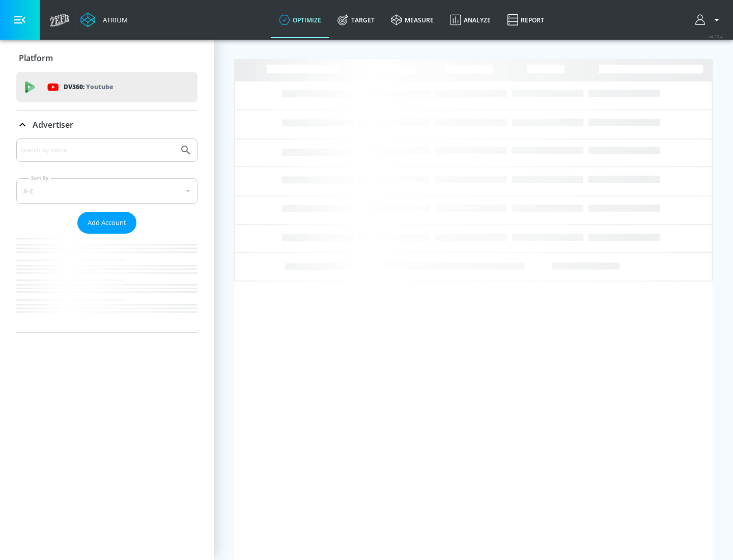 This screenshot has width=733, height=560. I want to click on p: Advertiser, so click(53, 125).